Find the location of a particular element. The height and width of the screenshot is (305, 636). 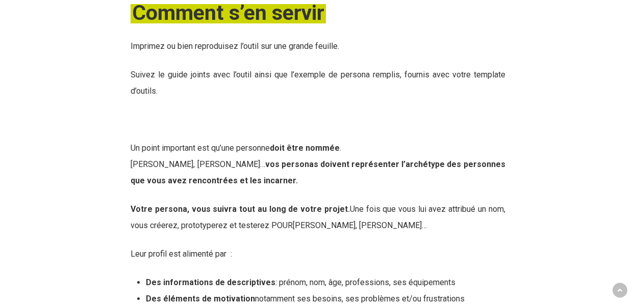

b: Des is located at coordinates (154, 283).